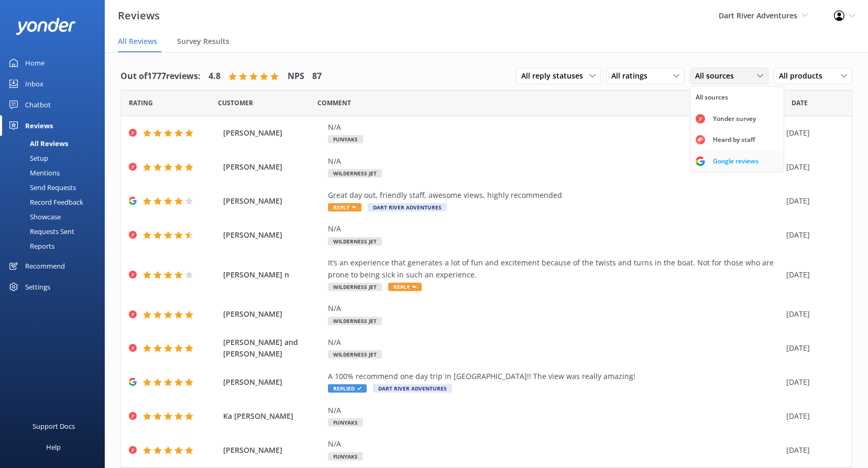  What do you see at coordinates (736, 161) in the screenshot?
I see `div: Google reviews` at bounding box center [736, 161].